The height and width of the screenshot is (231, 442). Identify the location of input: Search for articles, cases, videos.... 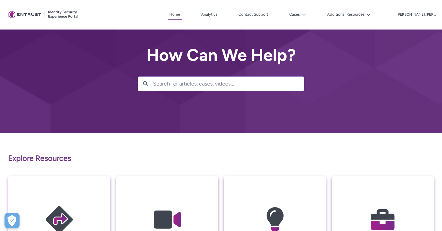
(228, 84).